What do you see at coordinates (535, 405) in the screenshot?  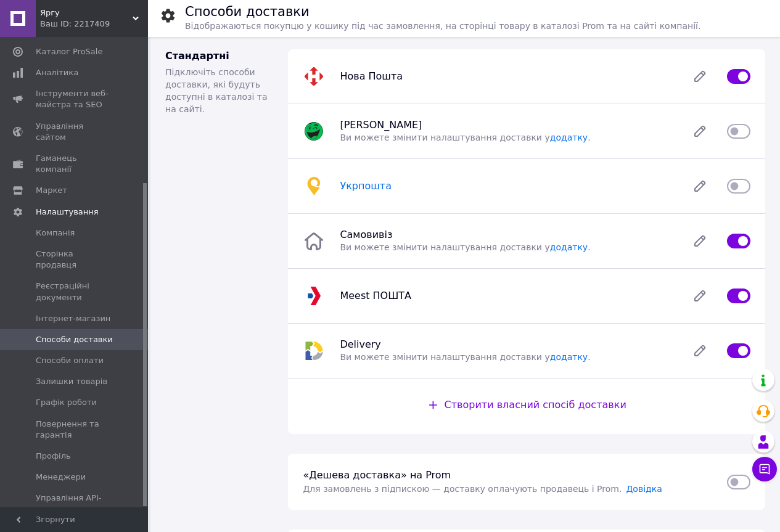 I see `span: Створити власний спосіб доставки` at bounding box center [535, 405].